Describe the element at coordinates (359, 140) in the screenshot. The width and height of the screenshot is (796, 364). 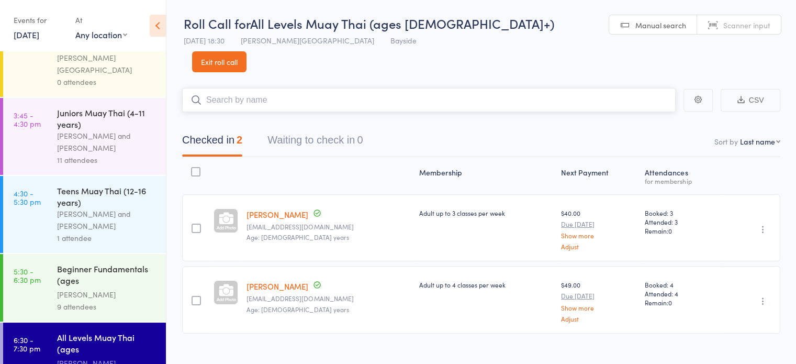
I see `div: 0` at that location.